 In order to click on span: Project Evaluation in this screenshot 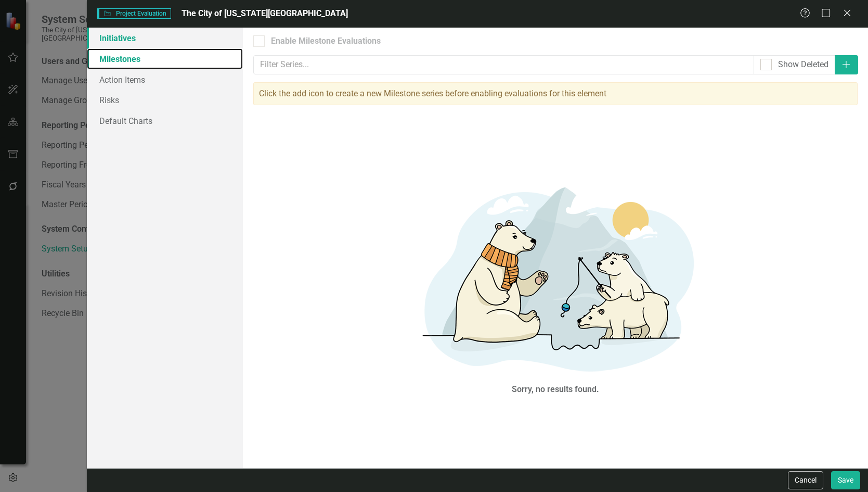, I will do `click(134, 13)`.